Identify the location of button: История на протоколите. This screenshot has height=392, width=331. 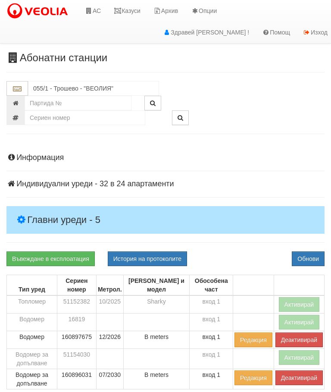
(147, 258).